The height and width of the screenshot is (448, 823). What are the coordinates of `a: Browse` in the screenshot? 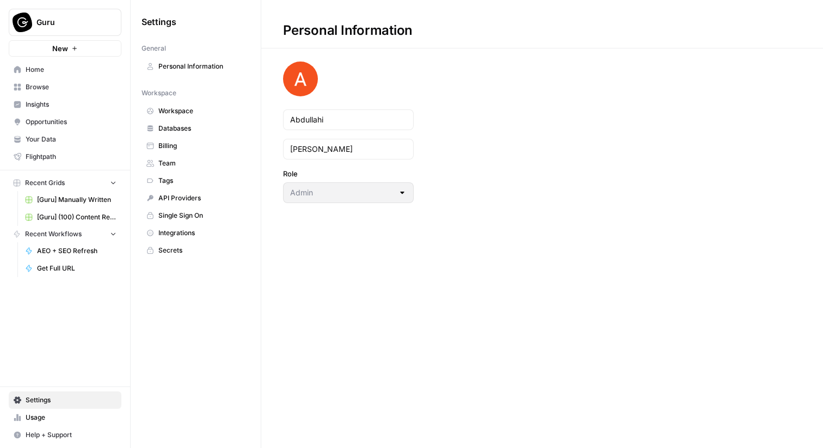 It's located at (65, 87).